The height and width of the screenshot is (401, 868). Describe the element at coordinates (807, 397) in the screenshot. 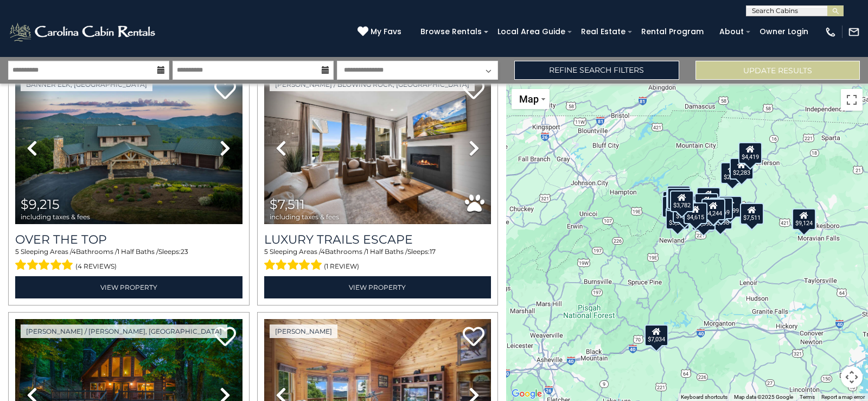

I see `a: Terms` at that location.